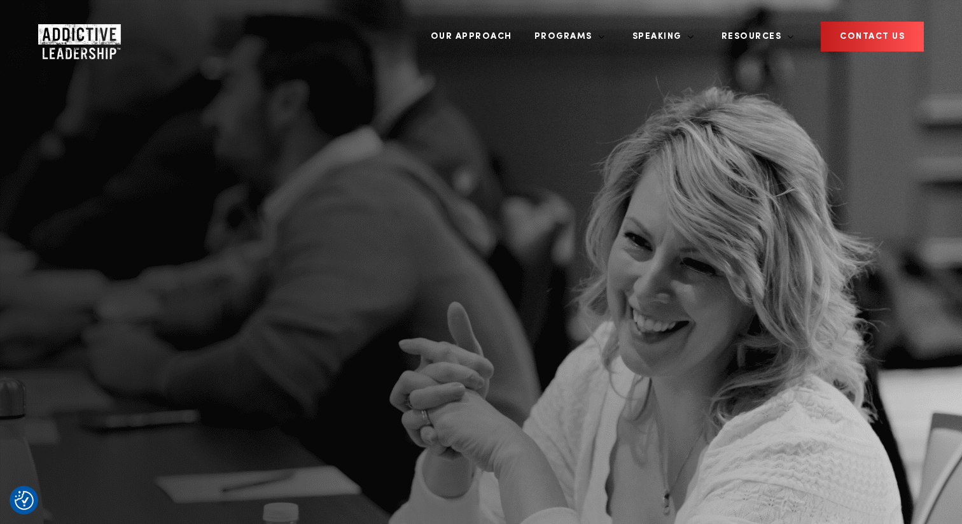 This screenshot has height=524, width=962. What do you see at coordinates (565, 36) in the screenshot?
I see `a: Programs` at bounding box center [565, 36].